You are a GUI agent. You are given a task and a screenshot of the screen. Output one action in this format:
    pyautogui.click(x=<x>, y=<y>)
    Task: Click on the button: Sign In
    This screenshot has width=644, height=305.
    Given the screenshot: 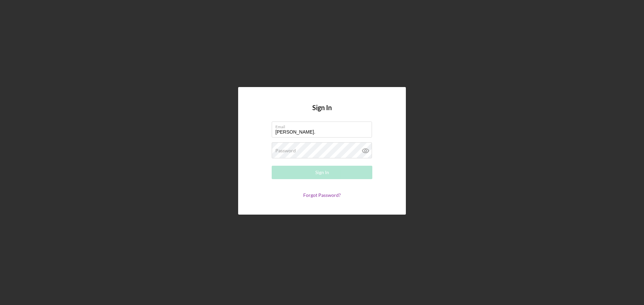 What is the action you would take?
    pyautogui.click(x=322, y=172)
    